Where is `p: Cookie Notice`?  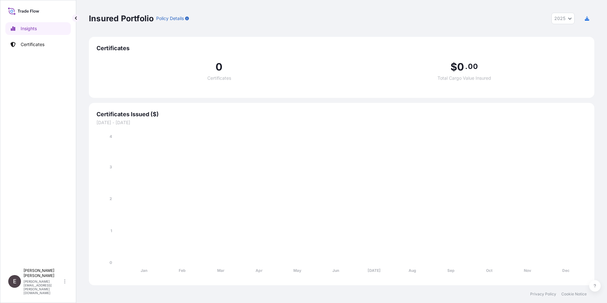 p: Cookie Notice is located at coordinates (574, 294).